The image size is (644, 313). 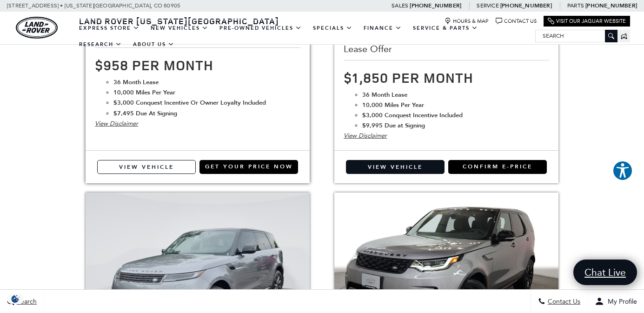 I want to click on strong: $9,995 Due at Signing, so click(x=393, y=126).